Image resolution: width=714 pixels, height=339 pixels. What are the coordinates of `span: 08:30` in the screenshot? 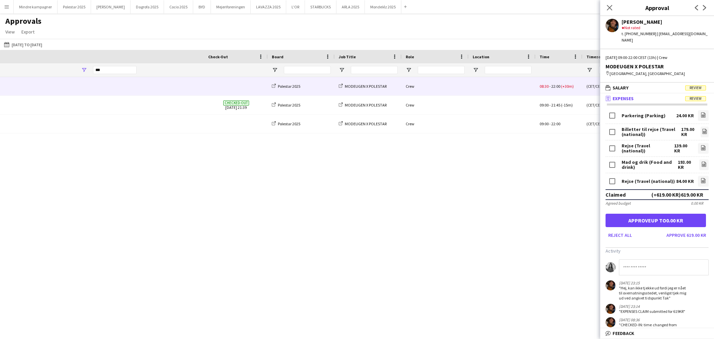 It's located at (544, 86).